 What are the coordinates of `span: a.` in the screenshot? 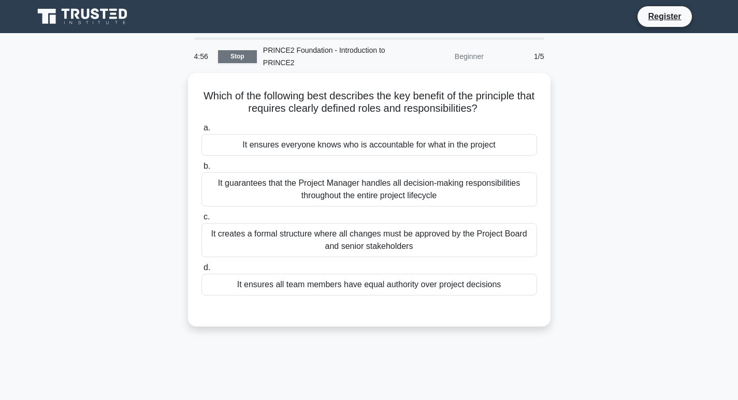 It's located at (207, 127).